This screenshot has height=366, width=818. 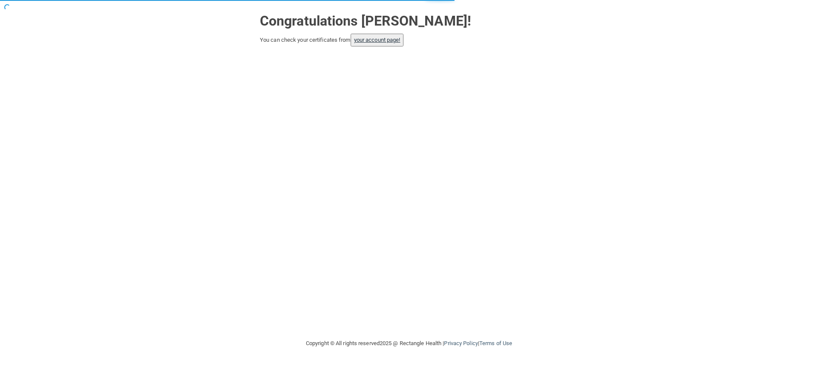 I want to click on button: your account page!, so click(x=377, y=40).